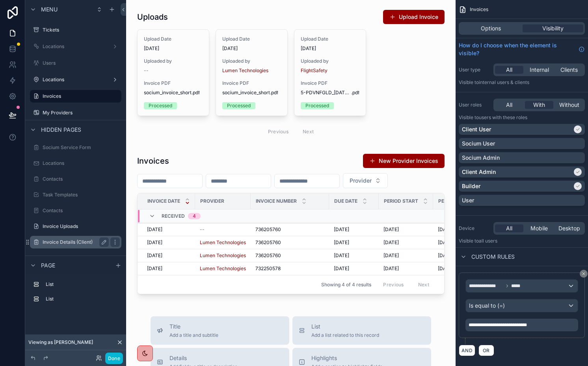 The image size is (588, 366). I want to click on span: Page, so click(48, 266).